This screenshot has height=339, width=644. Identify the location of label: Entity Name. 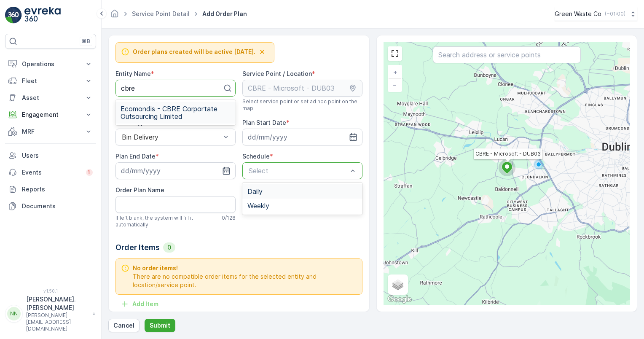
(133, 73).